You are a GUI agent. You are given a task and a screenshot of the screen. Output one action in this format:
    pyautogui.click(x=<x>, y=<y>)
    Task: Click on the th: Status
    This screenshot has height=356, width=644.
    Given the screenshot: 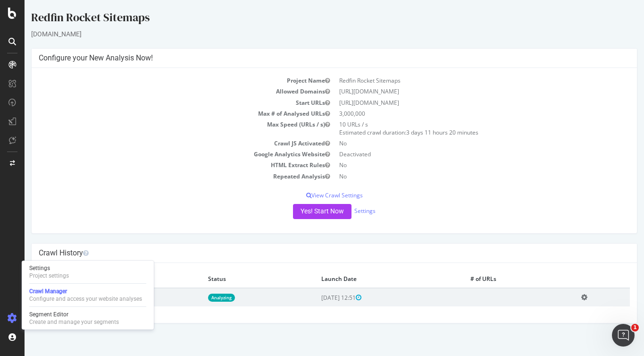 What is the action you would take?
    pyautogui.click(x=233, y=279)
    